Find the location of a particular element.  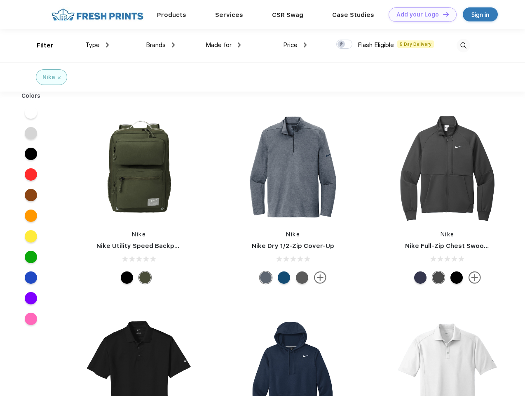

img: filter_cancel.svg is located at coordinates (59, 77).